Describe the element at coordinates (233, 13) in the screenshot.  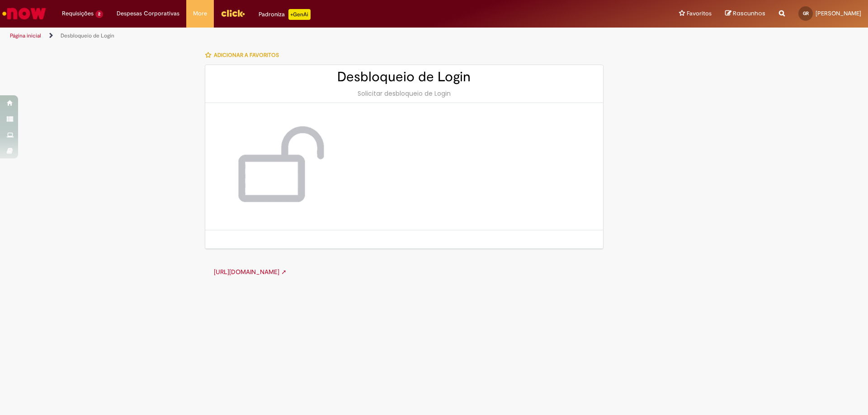
I see `img: click_logo_yellow_360x200.png` at that location.